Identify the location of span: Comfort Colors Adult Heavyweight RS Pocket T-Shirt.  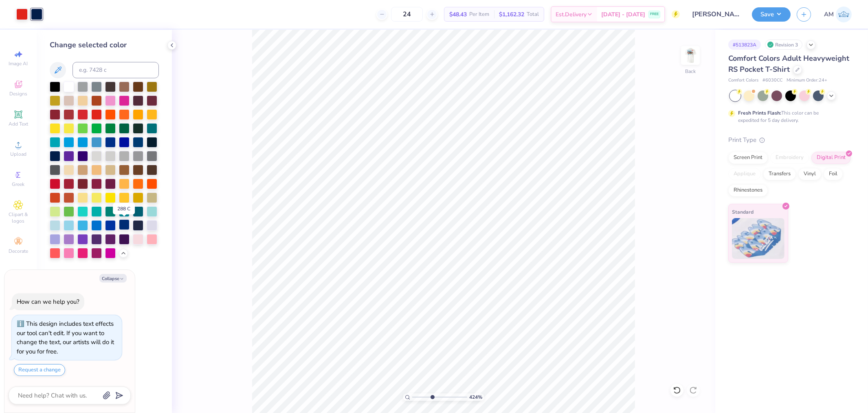
(789, 63).